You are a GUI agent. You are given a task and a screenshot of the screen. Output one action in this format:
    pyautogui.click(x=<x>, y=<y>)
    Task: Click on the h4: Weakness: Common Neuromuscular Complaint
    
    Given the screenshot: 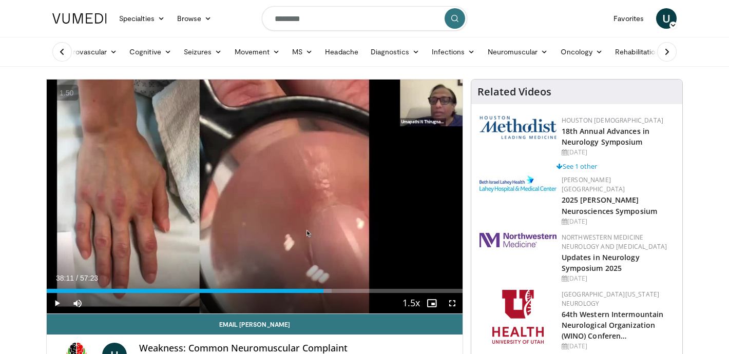 What is the action you would take?
    pyautogui.click(x=296, y=348)
    